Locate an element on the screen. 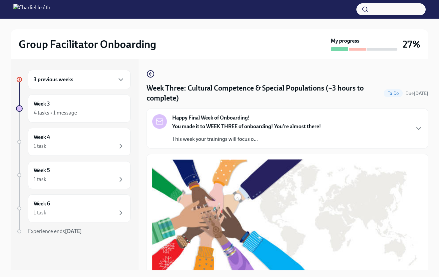  a: Week 61 task is located at coordinates (73, 209).